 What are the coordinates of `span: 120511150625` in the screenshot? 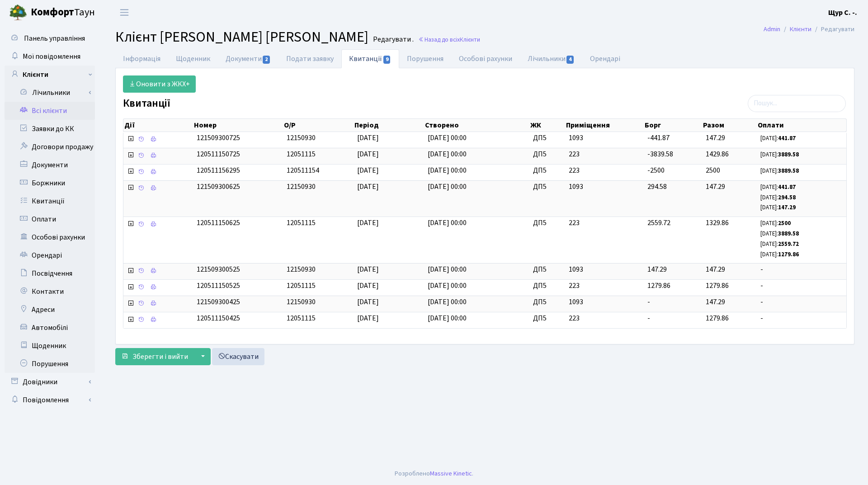 It's located at (219, 223).